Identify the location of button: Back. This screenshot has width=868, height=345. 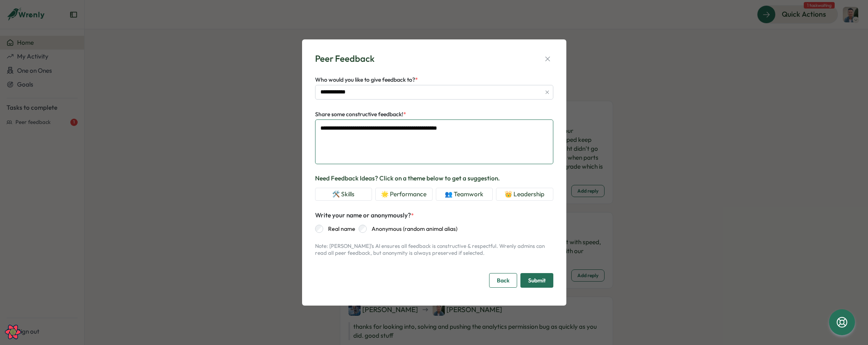
(503, 281).